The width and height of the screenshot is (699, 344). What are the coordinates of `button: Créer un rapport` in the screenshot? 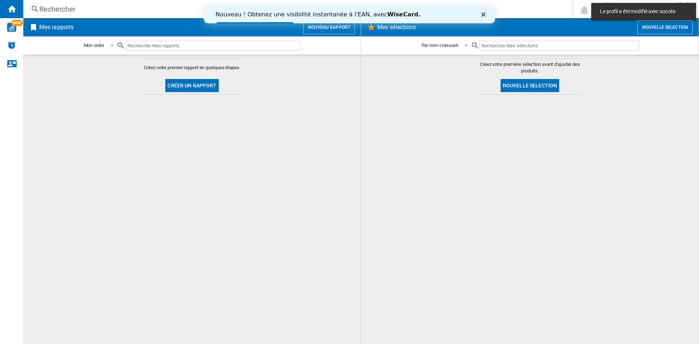 It's located at (192, 86).